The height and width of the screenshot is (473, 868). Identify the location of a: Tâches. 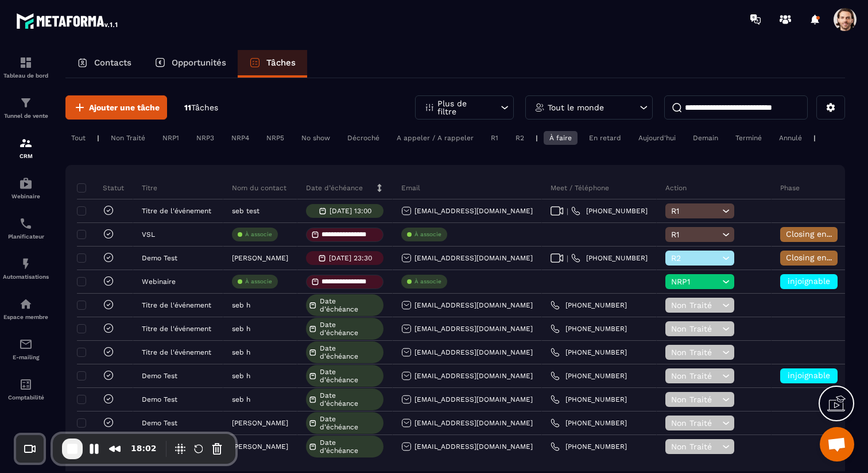
(272, 64).